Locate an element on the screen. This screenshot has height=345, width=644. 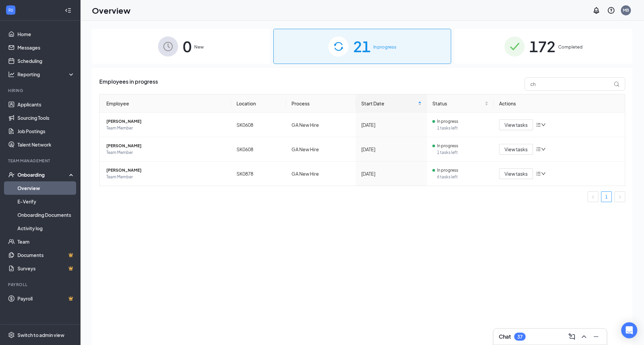
svg: Notifications is located at coordinates (596, 11).